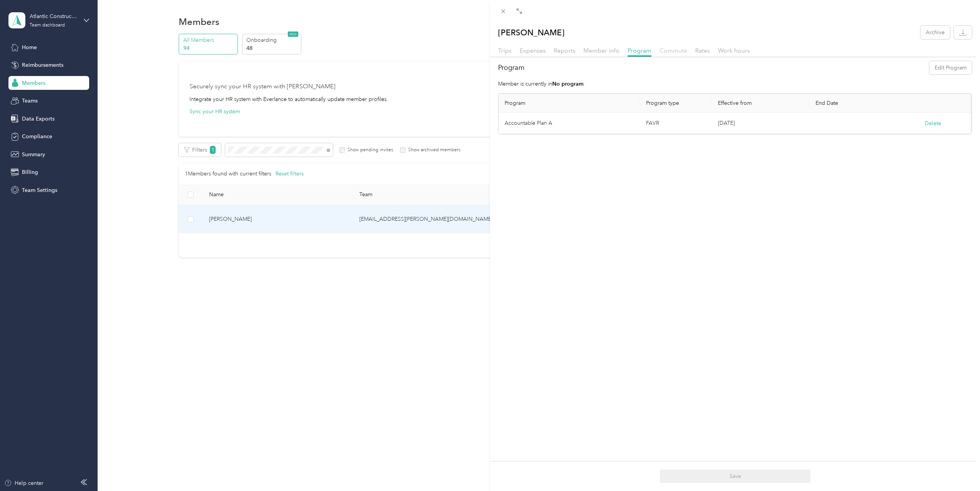  I want to click on th: Program, so click(569, 103).